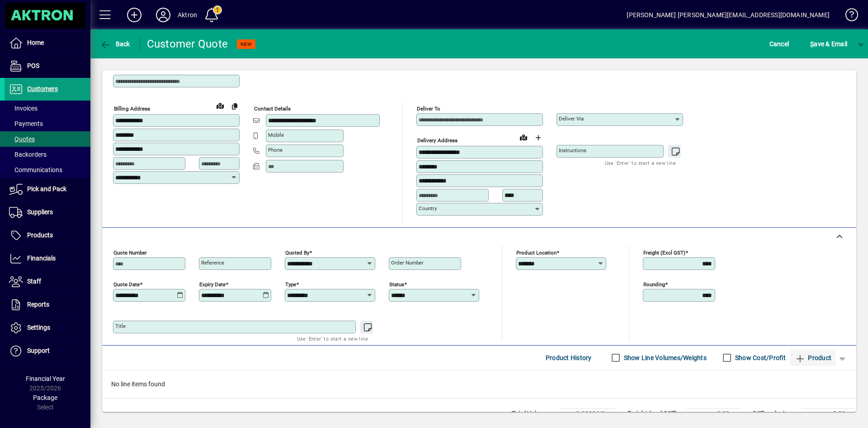  What do you see at coordinates (779, 44) in the screenshot?
I see `span: Cancel` at bounding box center [779, 44].